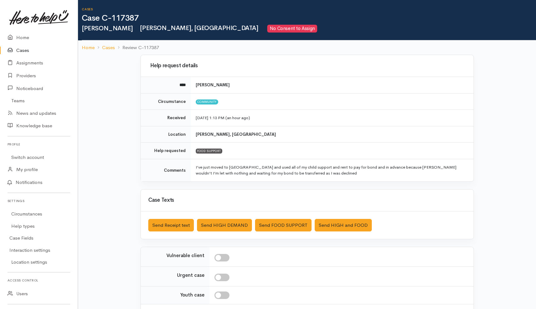 This screenshot has width=536, height=309. Describe the element at coordinates (309, 18) in the screenshot. I see `h1: Case C-117387` at that location.